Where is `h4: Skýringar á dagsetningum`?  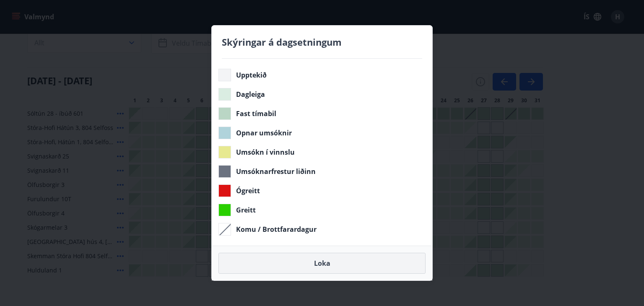 h4: Skýringar á dagsetningum is located at coordinates (322, 42).